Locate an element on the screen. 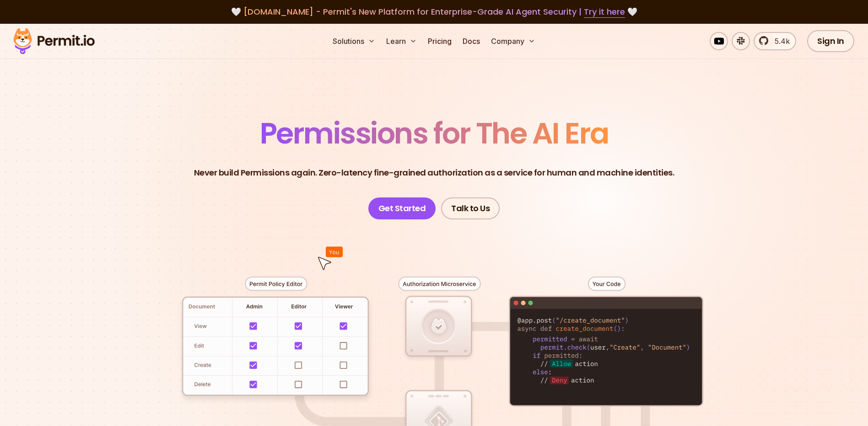 This screenshot has width=868, height=426. a: Try it here is located at coordinates (604, 12).